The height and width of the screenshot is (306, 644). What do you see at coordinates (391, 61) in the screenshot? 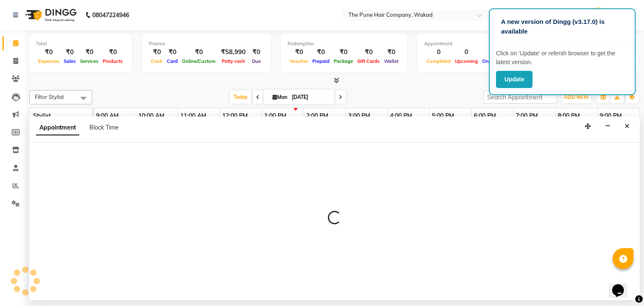
I see `span: Wallet` at bounding box center [391, 61].